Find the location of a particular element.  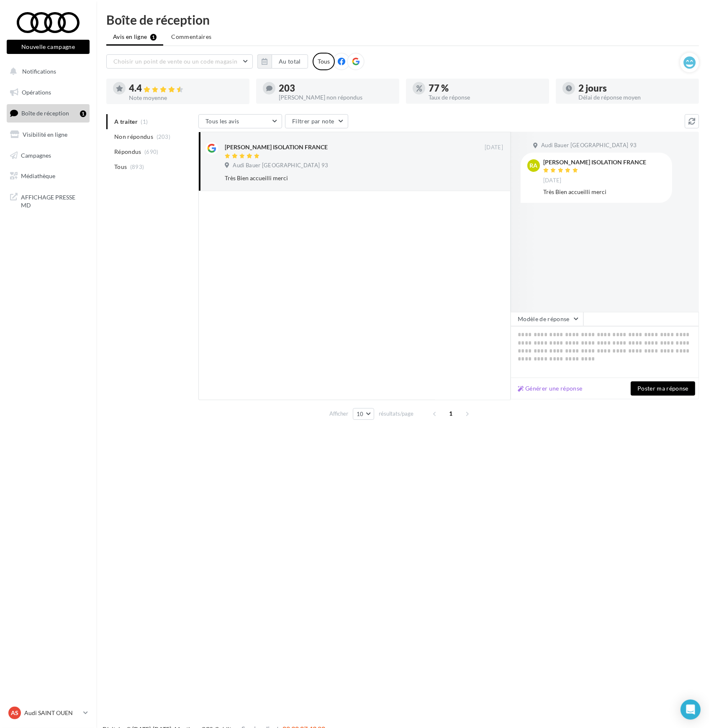

span: (690) is located at coordinates (152, 152).